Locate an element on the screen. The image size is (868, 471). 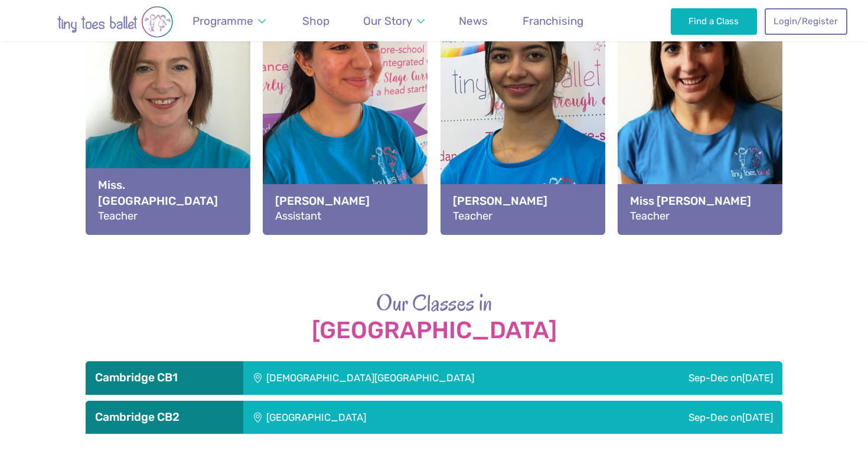
a: Find a Class is located at coordinates (713, 21).